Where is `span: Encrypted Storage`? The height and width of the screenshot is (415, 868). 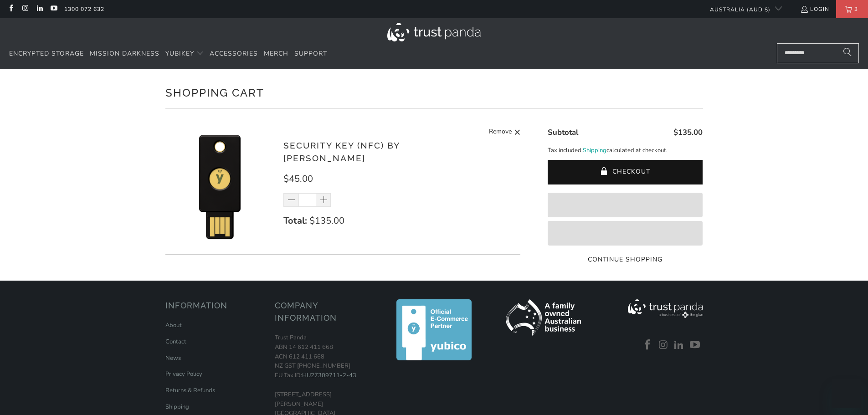
span: Encrypted Storage is located at coordinates (46, 54).